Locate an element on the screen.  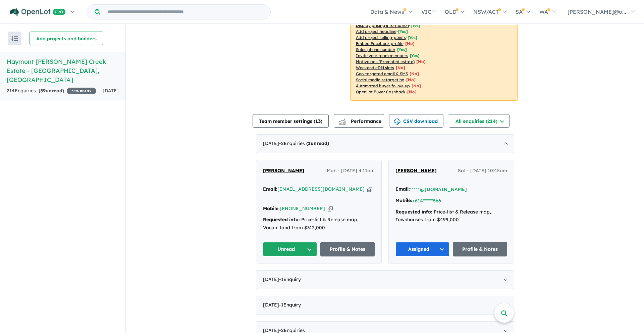
button: Unread is located at coordinates (290, 249).